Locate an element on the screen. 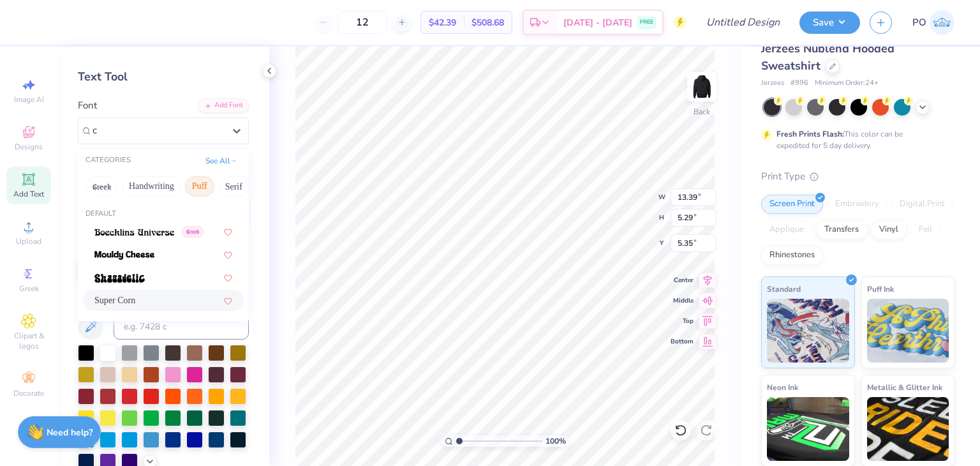 The image size is (980, 466). div: Rhinestones is located at coordinates (792, 255).